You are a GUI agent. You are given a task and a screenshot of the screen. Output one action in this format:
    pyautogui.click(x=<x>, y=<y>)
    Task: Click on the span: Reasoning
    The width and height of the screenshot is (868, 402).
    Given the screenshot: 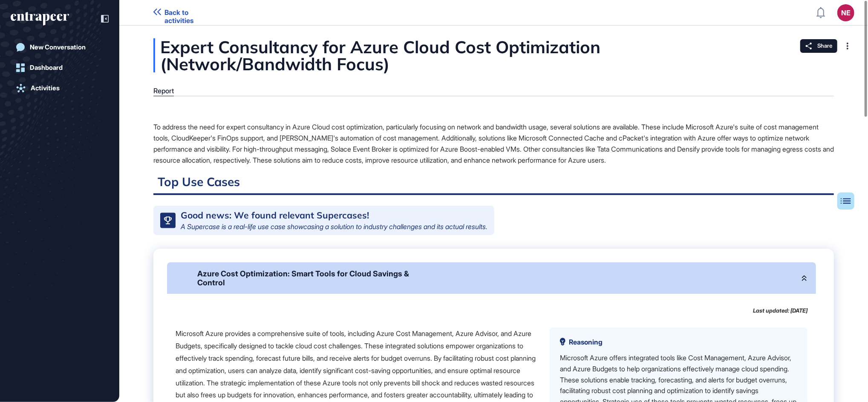 What is the action you would take?
    pyautogui.click(x=585, y=342)
    